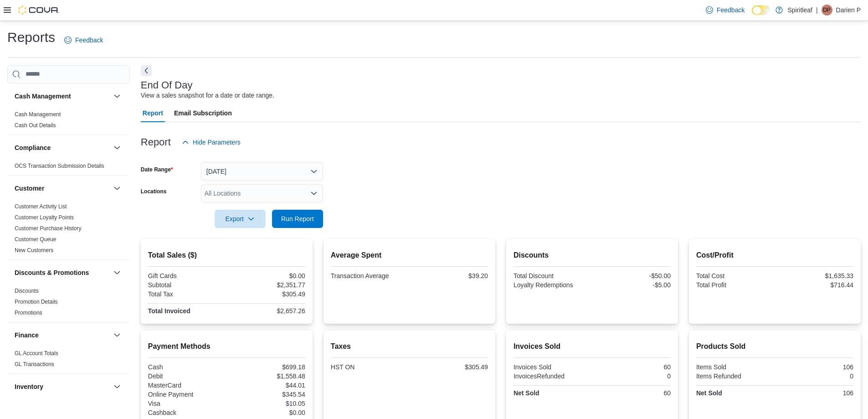 This screenshot has height=419, width=868. Describe the element at coordinates (267, 385) in the screenshot. I see `div: $44.01` at that location.